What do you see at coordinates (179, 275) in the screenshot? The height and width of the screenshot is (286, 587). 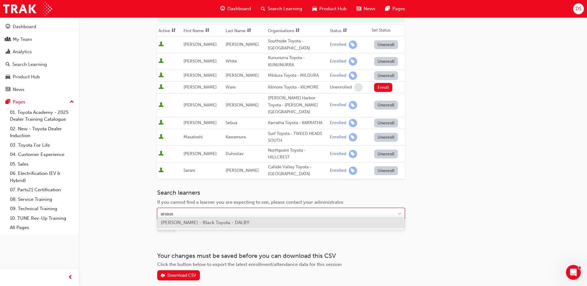 I see `button: Download CSV` at bounding box center [179, 275].